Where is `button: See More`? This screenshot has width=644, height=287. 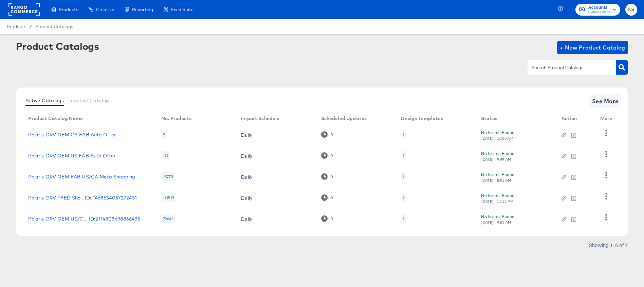
button: See More is located at coordinates (605, 101).